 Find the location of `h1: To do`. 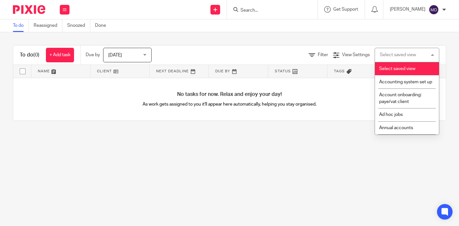

h1: To do is located at coordinates (29, 55).